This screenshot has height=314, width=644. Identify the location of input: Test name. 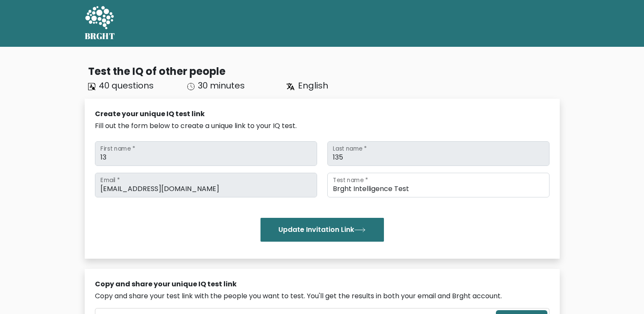
(438, 185).